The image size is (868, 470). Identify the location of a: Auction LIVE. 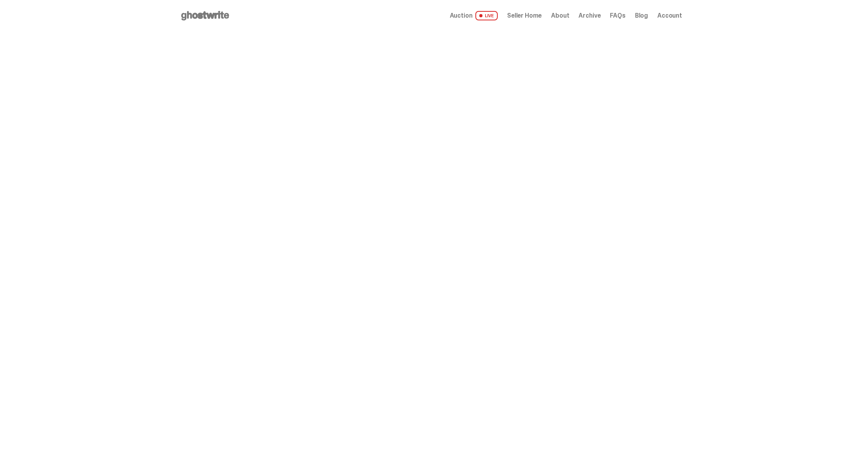
(474, 16).